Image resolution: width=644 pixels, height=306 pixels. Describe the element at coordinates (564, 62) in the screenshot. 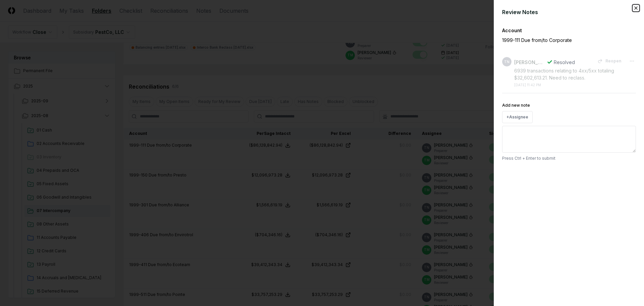

I see `div: Resolved` at that location.